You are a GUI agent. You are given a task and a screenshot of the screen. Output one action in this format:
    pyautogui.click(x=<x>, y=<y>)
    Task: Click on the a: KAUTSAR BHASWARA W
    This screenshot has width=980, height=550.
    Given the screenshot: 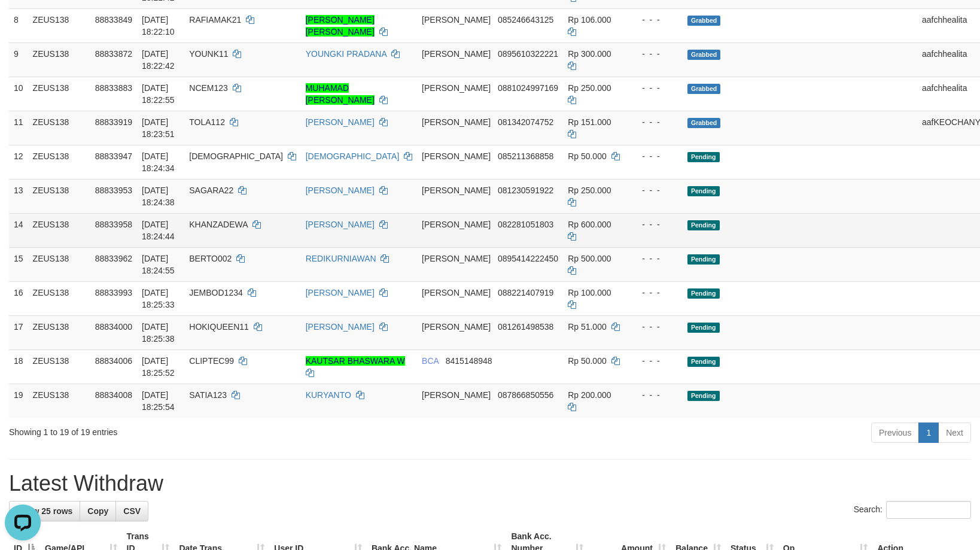 What is the action you would take?
    pyautogui.click(x=355, y=361)
    